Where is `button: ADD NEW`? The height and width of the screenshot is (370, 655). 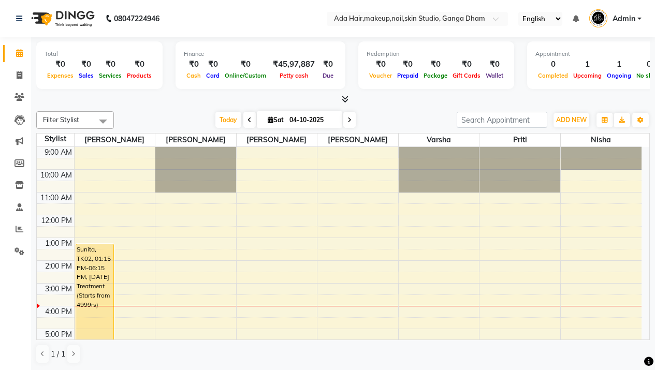 button: ADD NEW is located at coordinates (571, 120).